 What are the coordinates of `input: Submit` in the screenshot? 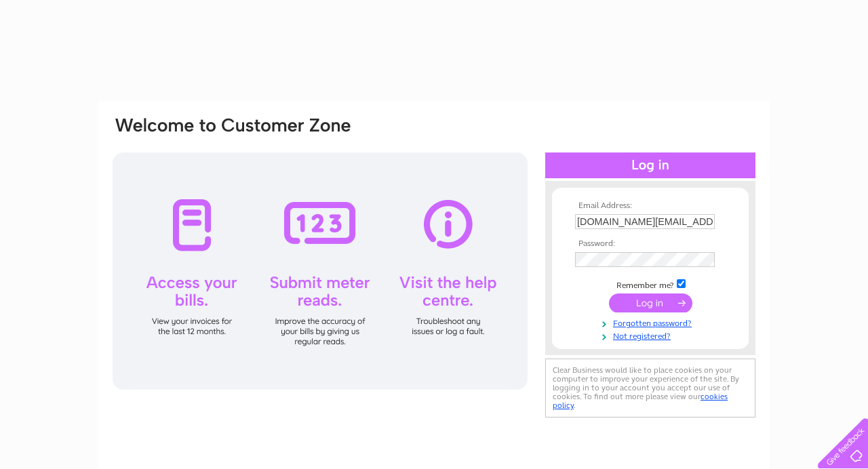 It's located at (650, 303).